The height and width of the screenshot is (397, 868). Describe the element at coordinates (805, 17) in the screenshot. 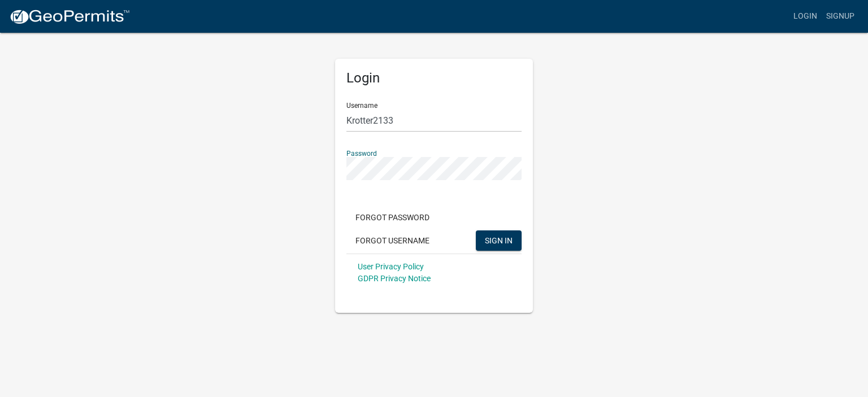

I see `a: Login` at that location.